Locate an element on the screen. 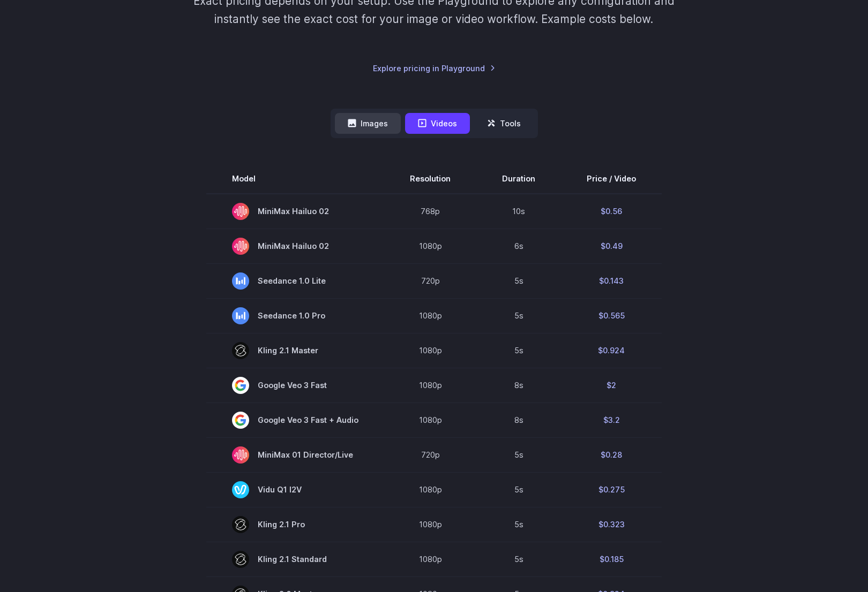 This screenshot has height=592, width=868. td: 6s is located at coordinates (519, 246).